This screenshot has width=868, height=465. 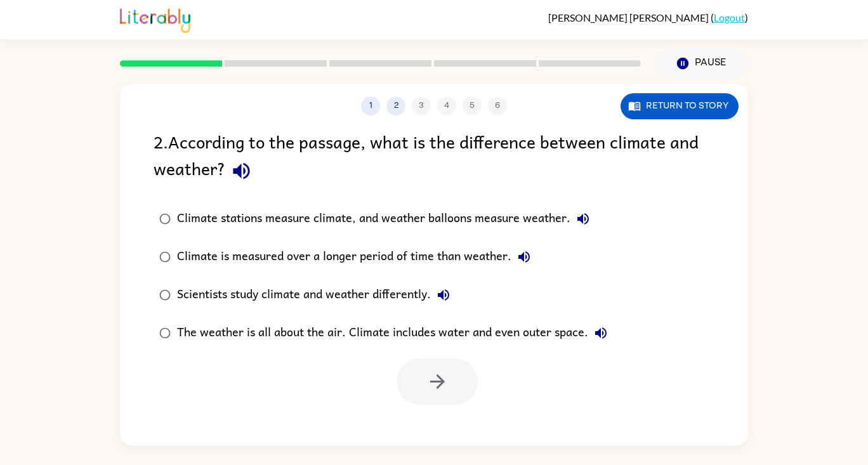 What do you see at coordinates (370, 106) in the screenshot?
I see `button: 1` at bounding box center [370, 106].